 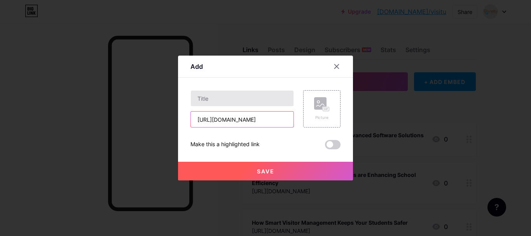 What do you see at coordinates (322, 117) in the screenshot?
I see `div: Picture` at bounding box center [322, 117].